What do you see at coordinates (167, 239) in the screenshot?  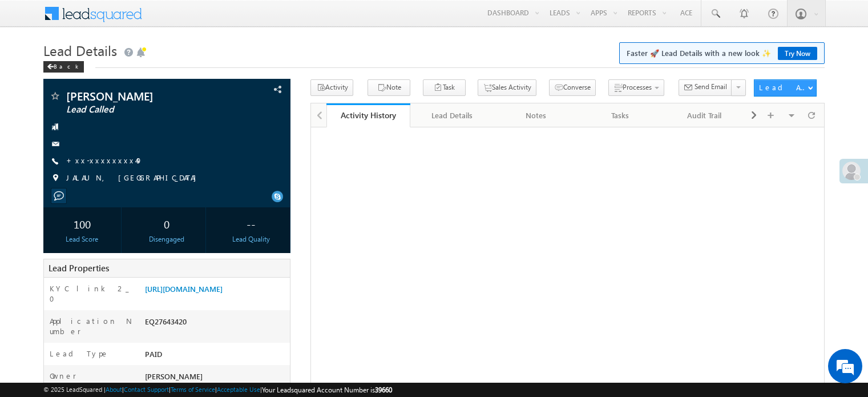 I see `div: Disengaged` at bounding box center [167, 239].